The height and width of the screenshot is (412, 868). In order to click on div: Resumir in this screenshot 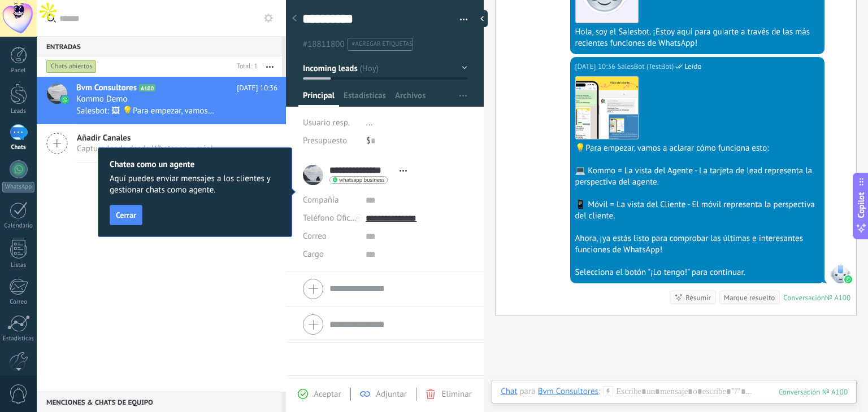, I will do `click(698, 298)`.